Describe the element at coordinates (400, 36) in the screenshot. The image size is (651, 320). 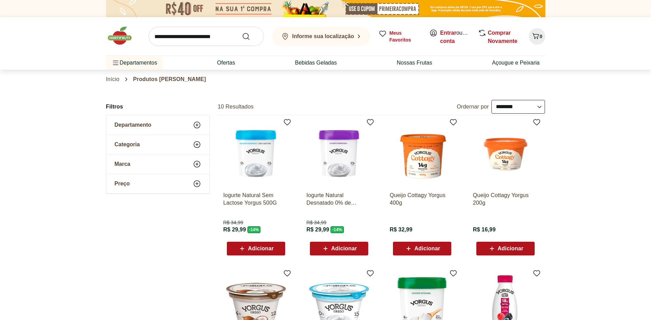
I see `a: Meus Favoritos` at that location.